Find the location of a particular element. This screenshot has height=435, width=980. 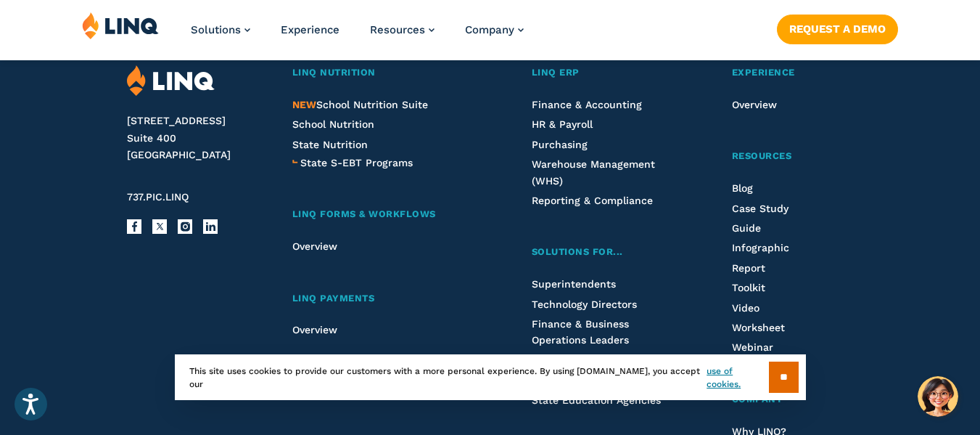

span: Reporting & Compliance is located at coordinates (592, 200).